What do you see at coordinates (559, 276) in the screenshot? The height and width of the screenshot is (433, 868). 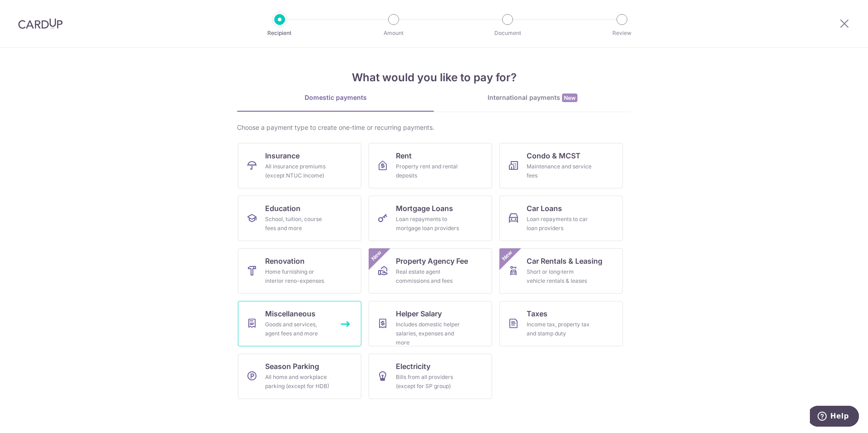 I see `div: Short or long‑term vehicle rentals & leases` at bounding box center [559, 276].